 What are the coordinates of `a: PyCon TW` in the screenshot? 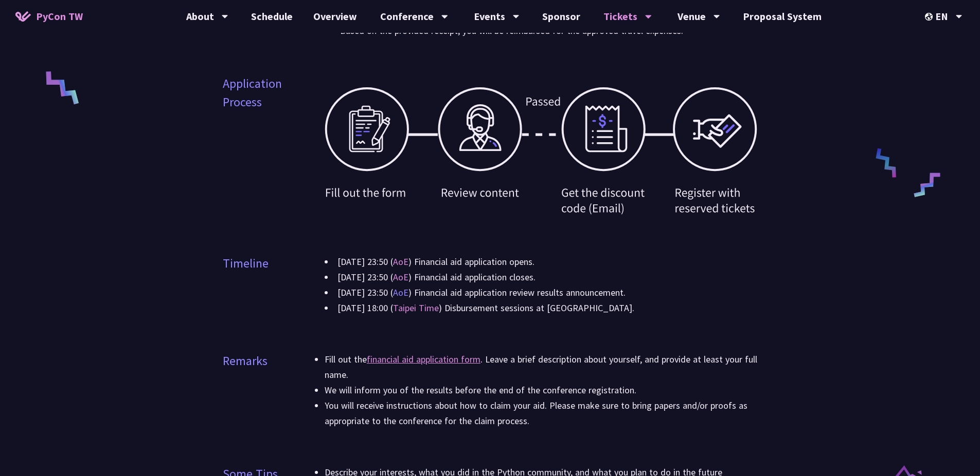 It's located at (49, 17).